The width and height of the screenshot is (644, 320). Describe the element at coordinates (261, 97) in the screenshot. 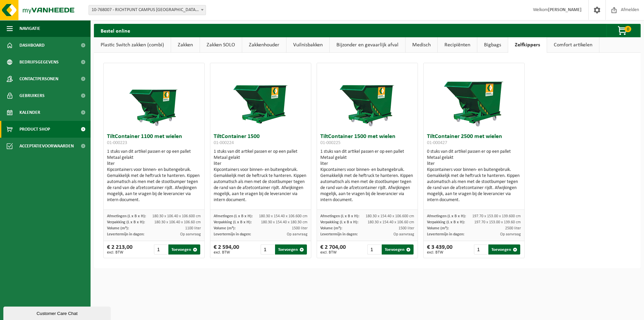

I see `img: 01-000224` at that location.